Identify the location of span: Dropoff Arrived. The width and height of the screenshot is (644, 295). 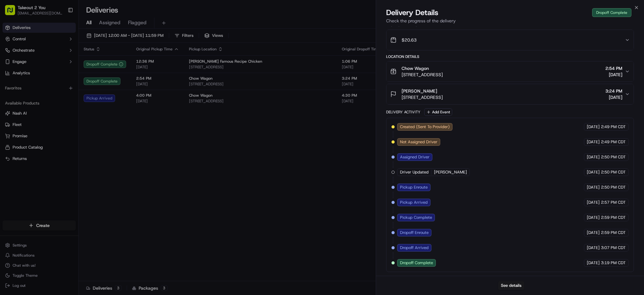
(414, 248).